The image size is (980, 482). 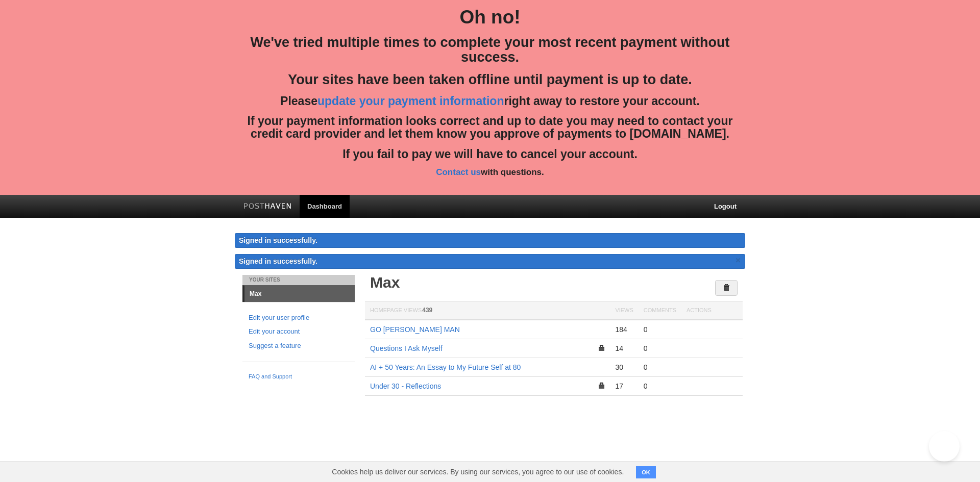 I want to click on span: Signed in successfully., so click(x=278, y=261).